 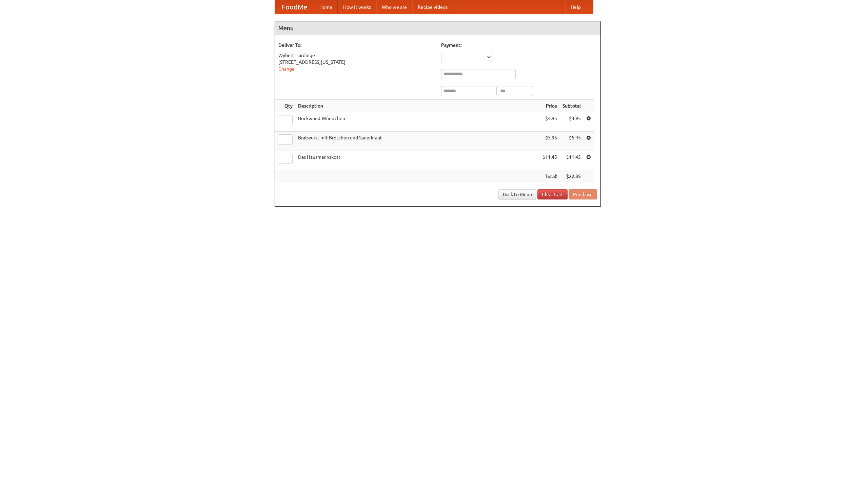 I want to click on td: Das Hausmannskost, so click(x=417, y=161).